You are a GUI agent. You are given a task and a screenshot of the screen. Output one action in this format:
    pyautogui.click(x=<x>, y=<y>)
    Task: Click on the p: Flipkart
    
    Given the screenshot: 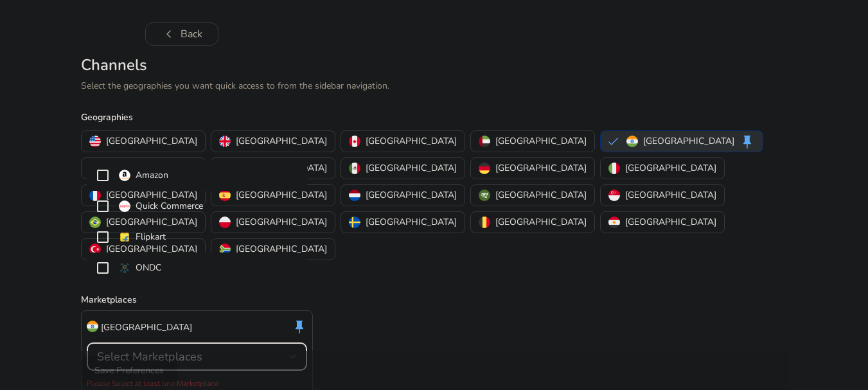 What is the action you would take?
    pyautogui.click(x=150, y=237)
    